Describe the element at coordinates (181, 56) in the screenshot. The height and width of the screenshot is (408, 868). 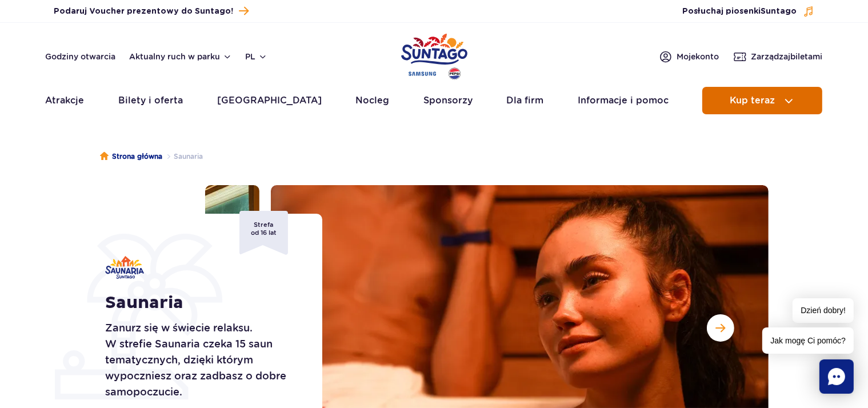
I see `button: Aktualny ruch w parku` at that location.